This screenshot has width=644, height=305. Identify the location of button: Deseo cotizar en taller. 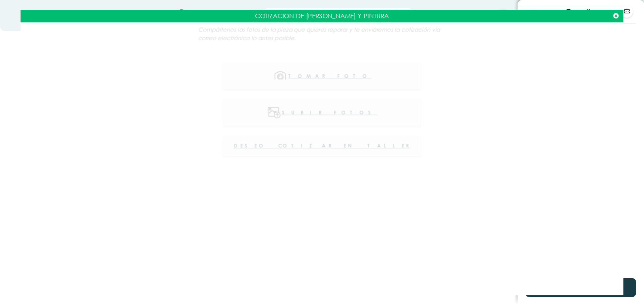
(322, 146).